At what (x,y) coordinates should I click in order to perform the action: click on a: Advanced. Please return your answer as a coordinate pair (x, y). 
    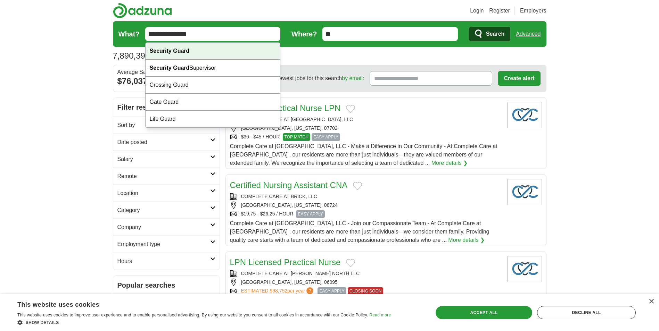
    Looking at the image, I should click on (528, 34).